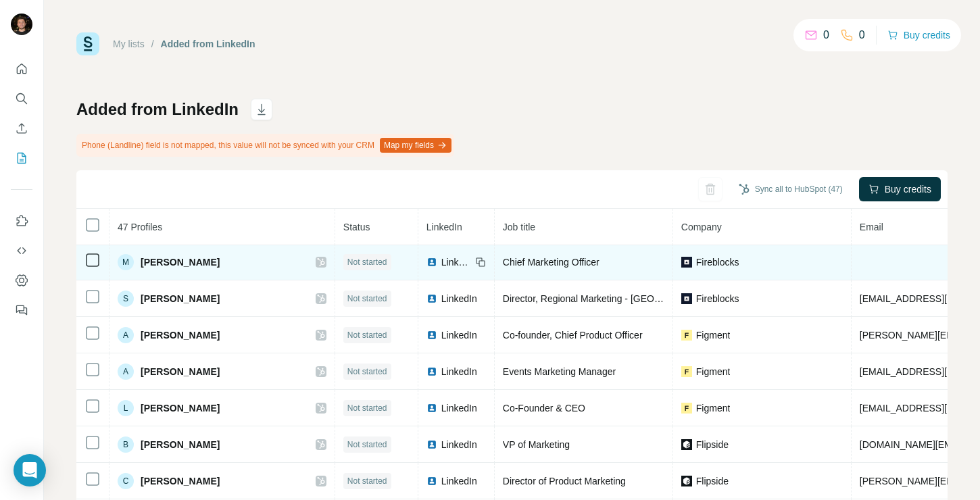 Image resolution: width=980 pixels, height=500 pixels. What do you see at coordinates (537, 445) in the screenshot?
I see `span: VP of Marketing` at bounding box center [537, 445].